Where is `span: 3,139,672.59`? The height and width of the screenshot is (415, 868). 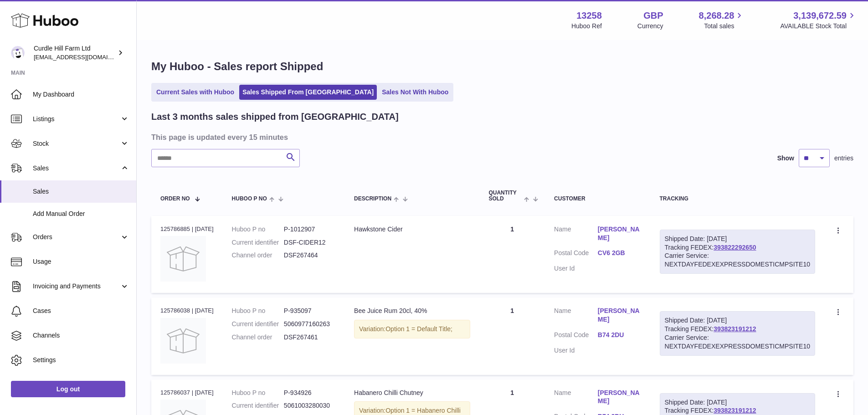 span: 3,139,672.59 is located at coordinates (819, 15).